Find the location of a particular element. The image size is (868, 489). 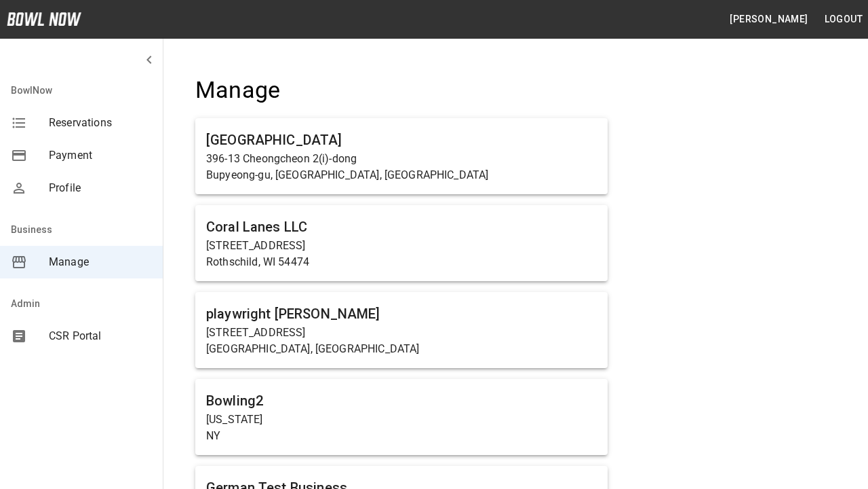

span: Profile is located at coordinates (100, 188).